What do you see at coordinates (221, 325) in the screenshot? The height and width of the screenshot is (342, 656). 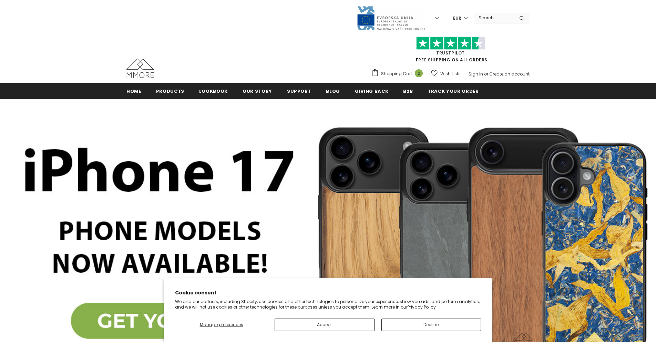 I see `button: Manage preferences` at bounding box center [221, 325].